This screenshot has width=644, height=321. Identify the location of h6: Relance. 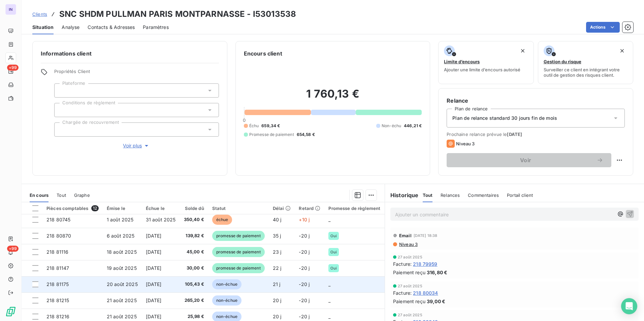
(535, 101).